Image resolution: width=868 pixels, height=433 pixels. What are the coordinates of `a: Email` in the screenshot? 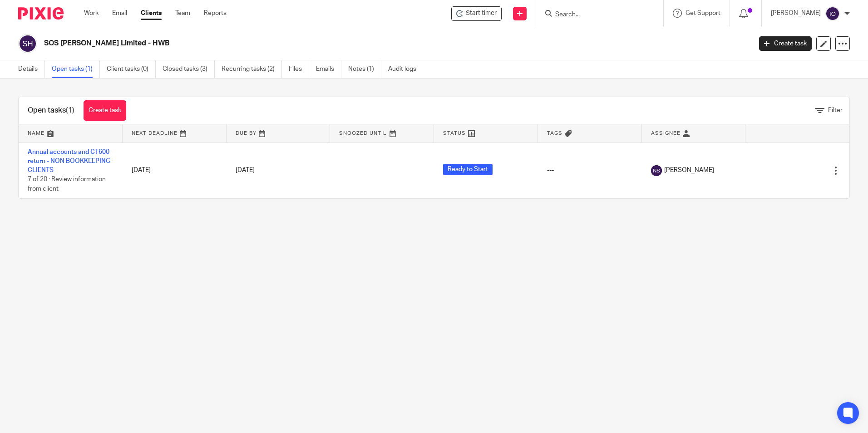 It's located at (120, 13).